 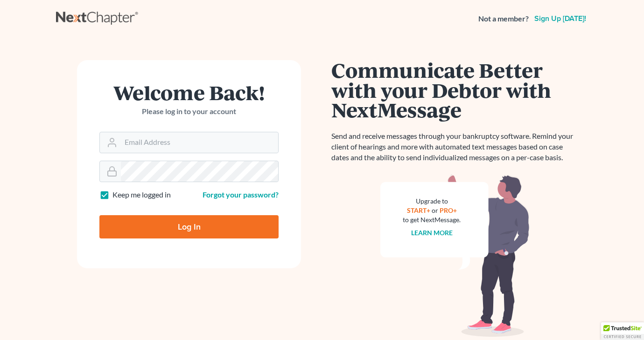 What do you see at coordinates (431, 233) in the screenshot?
I see `a: Learn more` at bounding box center [431, 233].